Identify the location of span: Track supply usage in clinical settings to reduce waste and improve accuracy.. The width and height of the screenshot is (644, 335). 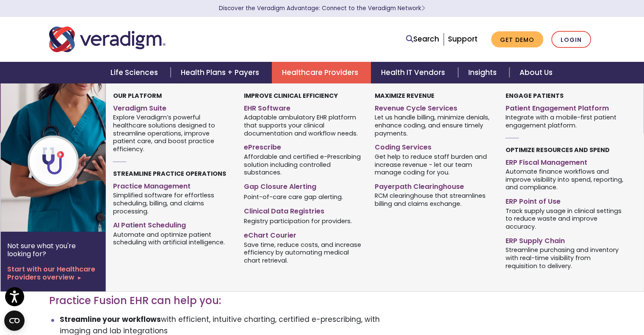
(563, 219).